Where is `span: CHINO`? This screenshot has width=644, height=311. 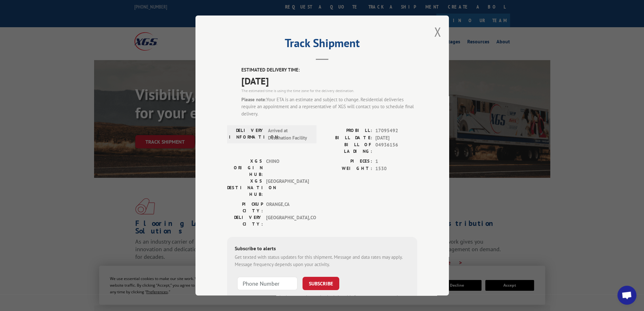
span: CHINO is located at coordinates (287, 168).